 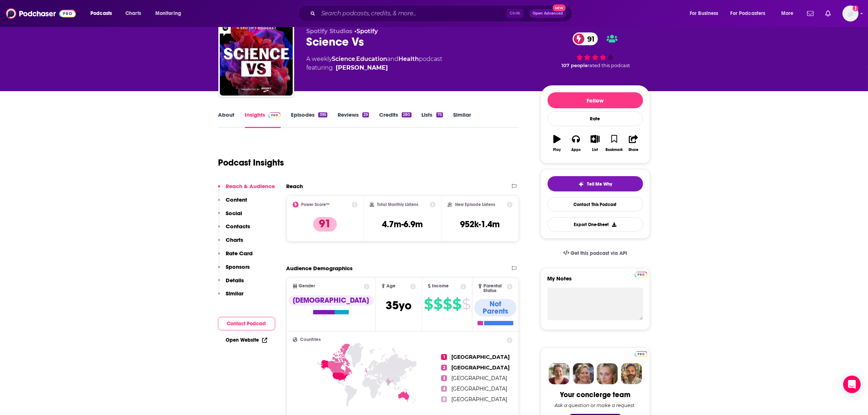 I want to click on img: Jules Profile, so click(x=607, y=374).